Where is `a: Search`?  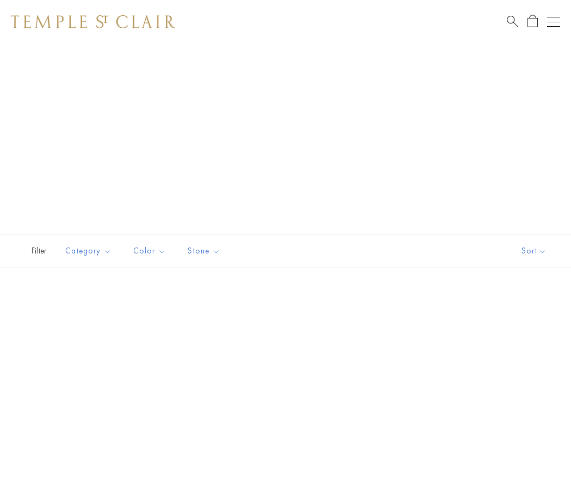
a: Search is located at coordinates (512, 21).